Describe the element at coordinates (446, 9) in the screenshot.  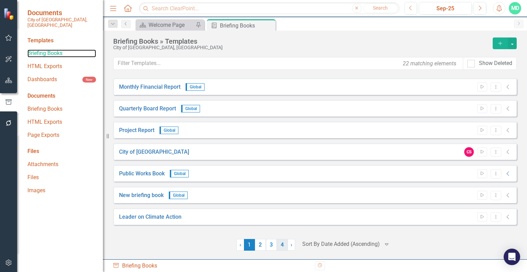
I see `div: Sep-25` at that location.